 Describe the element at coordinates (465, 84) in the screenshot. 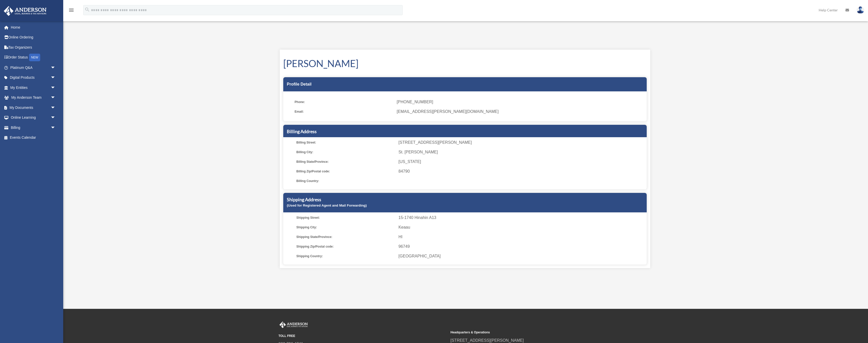

I see `div: Profile Detail` at that location.